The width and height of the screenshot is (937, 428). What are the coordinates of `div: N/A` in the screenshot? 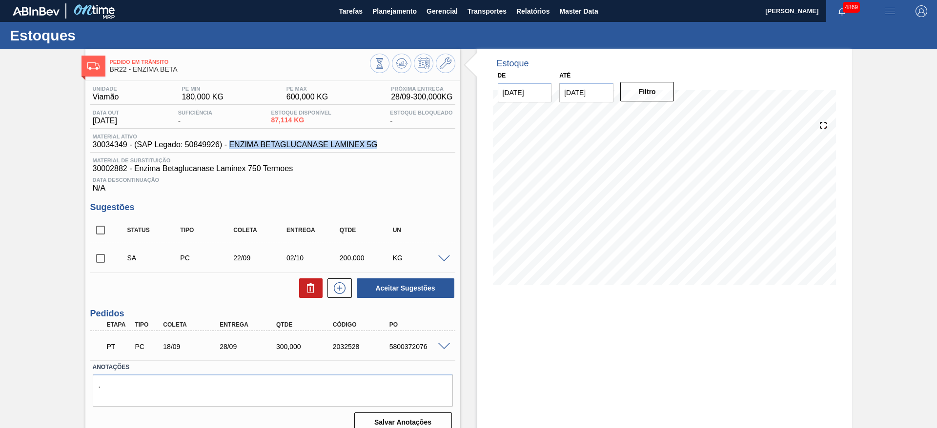 It's located at (273, 183).